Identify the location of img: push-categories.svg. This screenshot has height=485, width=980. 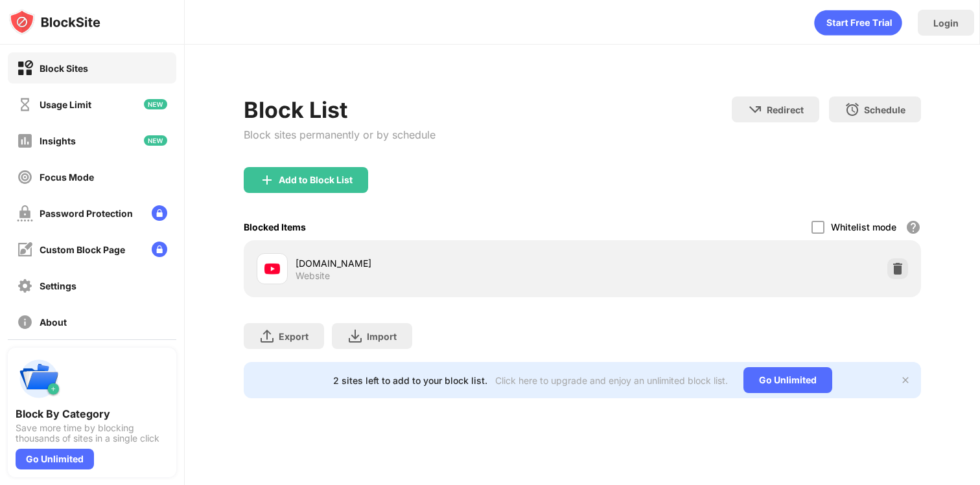
(39, 379).